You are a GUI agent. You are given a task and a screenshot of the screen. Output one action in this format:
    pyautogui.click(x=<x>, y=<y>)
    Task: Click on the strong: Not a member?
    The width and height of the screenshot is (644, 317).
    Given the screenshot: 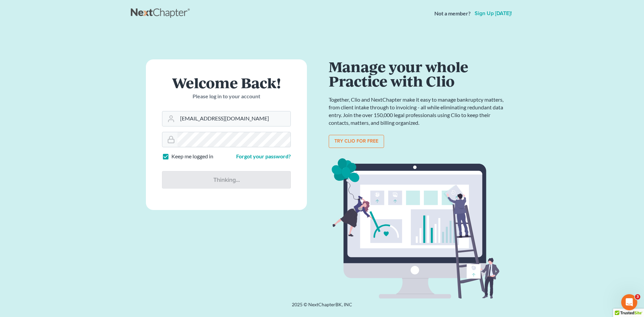 What is the action you would take?
    pyautogui.click(x=453, y=13)
    